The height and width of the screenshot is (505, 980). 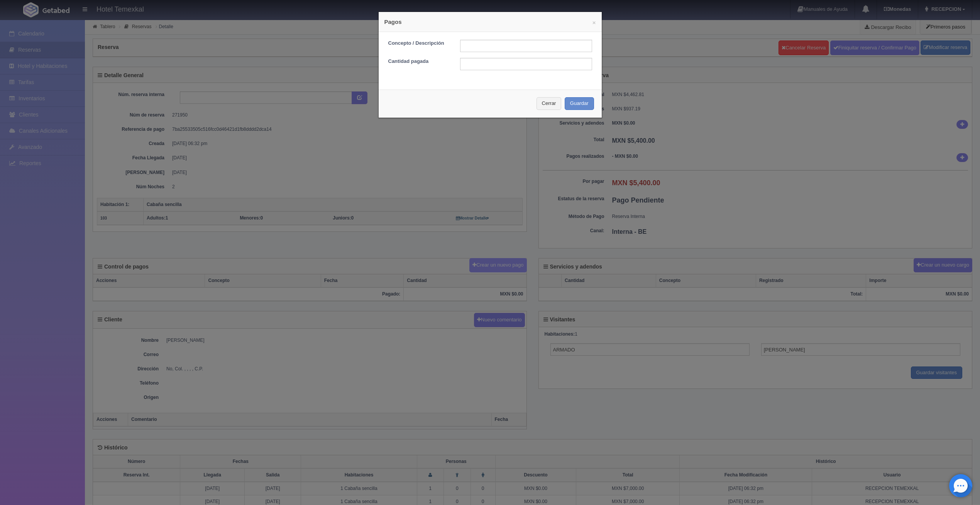 I want to click on button: Guardar, so click(x=580, y=103).